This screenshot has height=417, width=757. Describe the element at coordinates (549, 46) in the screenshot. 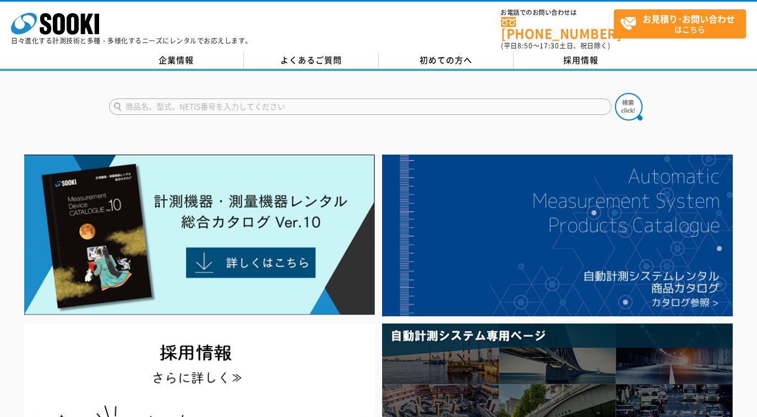

I see `span: 17:30` at that location.